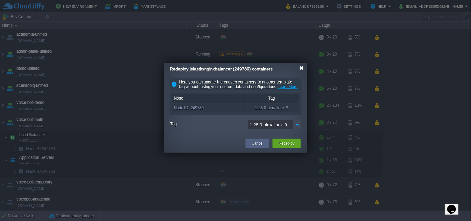 The image size is (471, 221). Describe the element at coordinates (287, 87) in the screenshot. I see `a: Learn More` at that location.